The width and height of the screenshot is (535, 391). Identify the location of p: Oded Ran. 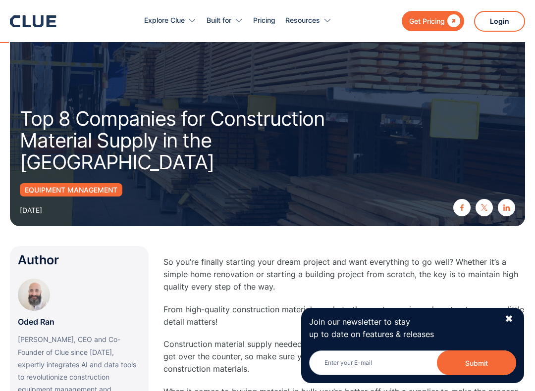
(36, 322).